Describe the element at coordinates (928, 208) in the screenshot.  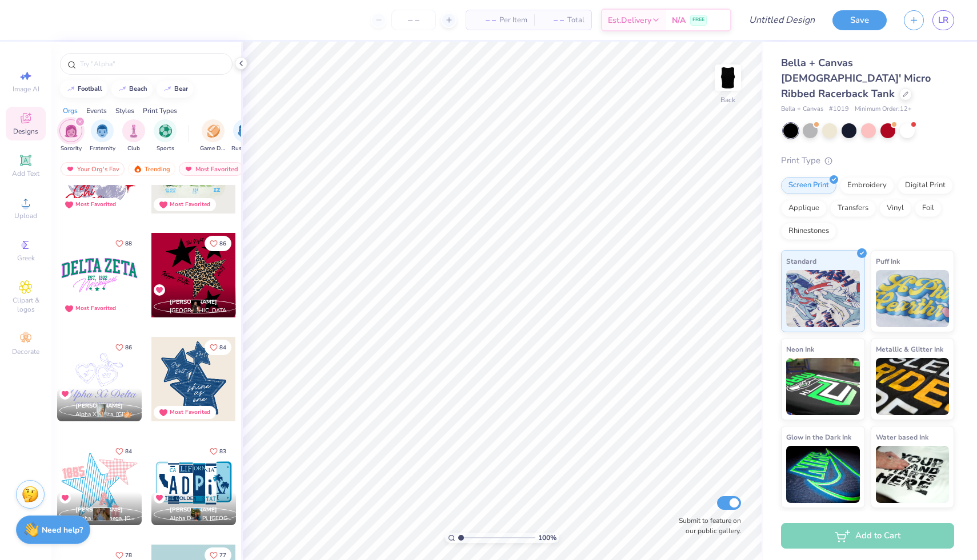
I see `div: Foil` at that location.